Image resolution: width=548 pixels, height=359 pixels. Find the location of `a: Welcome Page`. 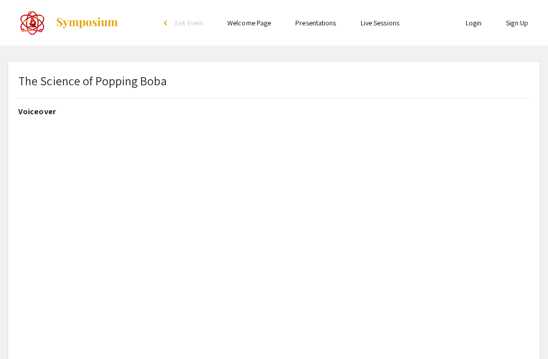

a: Welcome Page is located at coordinates (249, 23).